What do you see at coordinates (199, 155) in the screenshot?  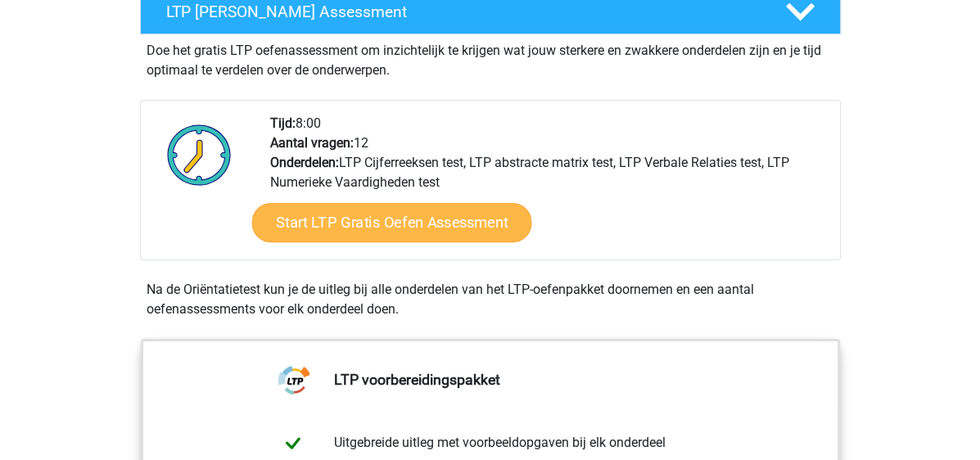 I see `img: Klok` at bounding box center [199, 155].